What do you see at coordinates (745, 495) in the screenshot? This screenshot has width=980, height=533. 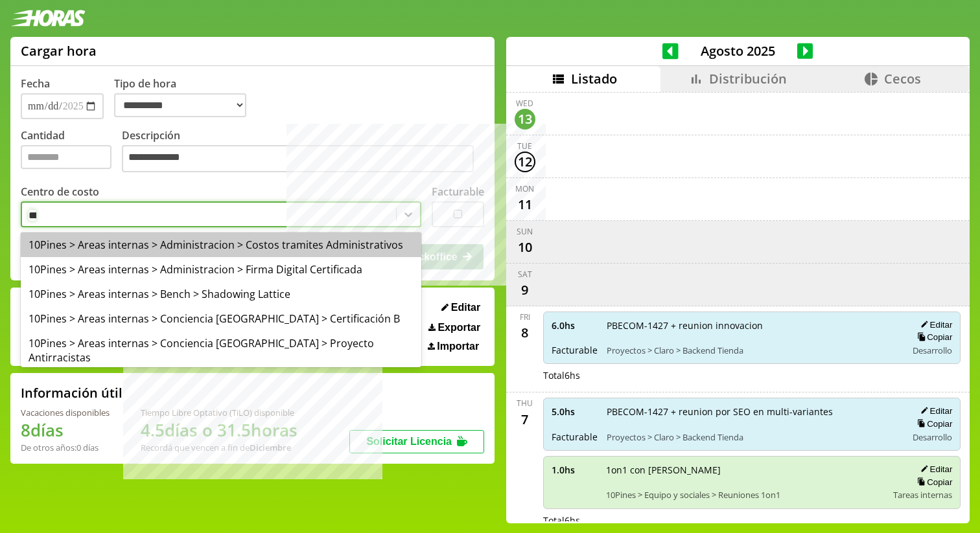 I see `span: 10Pines > Equipo y sociales > Reuniones 1on1` at bounding box center [745, 495].